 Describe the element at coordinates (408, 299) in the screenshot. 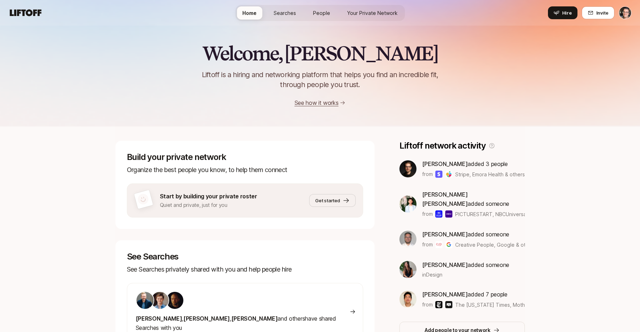

I see `img: c3894d86_b3f1_4e23_a0e4_4d923f503b0e.jpg` at that location.